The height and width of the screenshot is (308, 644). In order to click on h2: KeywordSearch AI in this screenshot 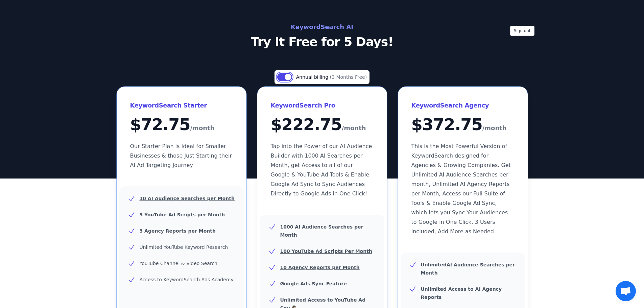, I will do `click(322, 27)`.